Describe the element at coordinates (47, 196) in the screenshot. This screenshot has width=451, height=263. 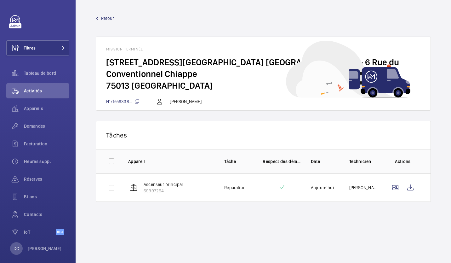
I see `span: Bilans` at that location.